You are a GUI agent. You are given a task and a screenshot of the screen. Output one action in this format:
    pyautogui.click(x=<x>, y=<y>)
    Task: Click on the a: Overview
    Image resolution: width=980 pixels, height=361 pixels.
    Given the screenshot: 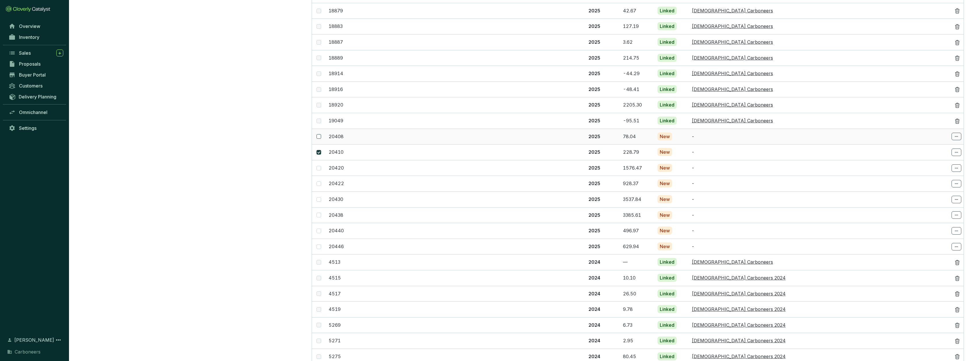 What is the action you would take?
    pyautogui.click(x=36, y=26)
    